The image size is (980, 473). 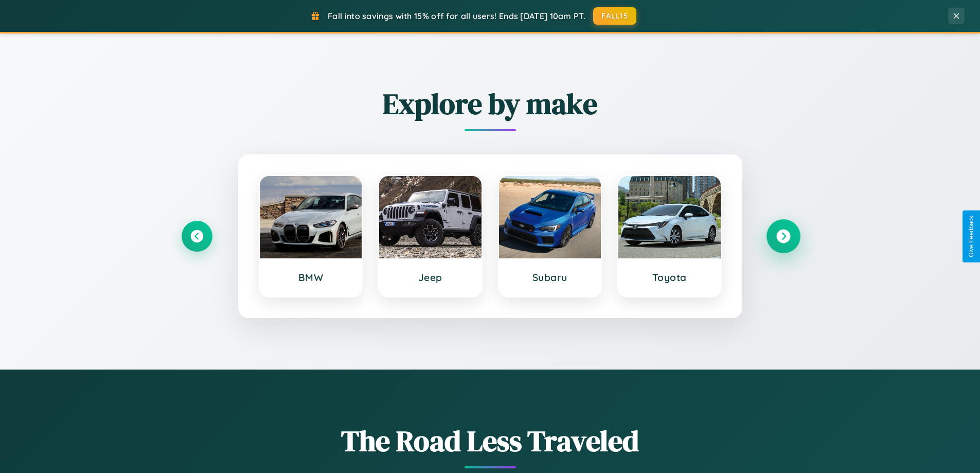 What do you see at coordinates (614, 16) in the screenshot?
I see `button: FALL15` at bounding box center [614, 16].